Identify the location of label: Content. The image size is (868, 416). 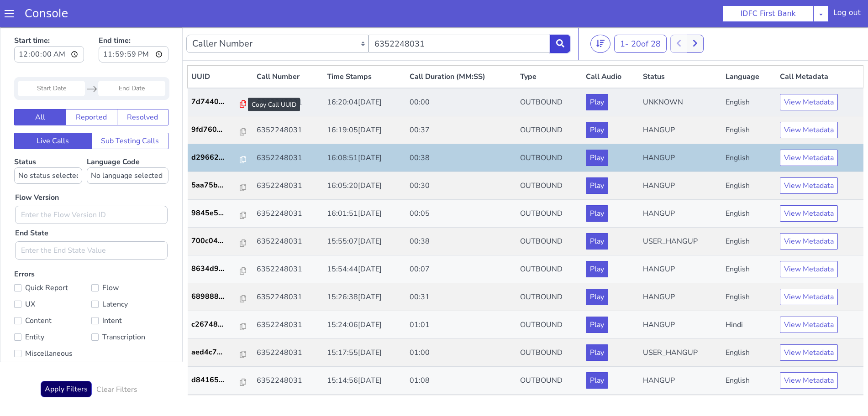
(53, 294).